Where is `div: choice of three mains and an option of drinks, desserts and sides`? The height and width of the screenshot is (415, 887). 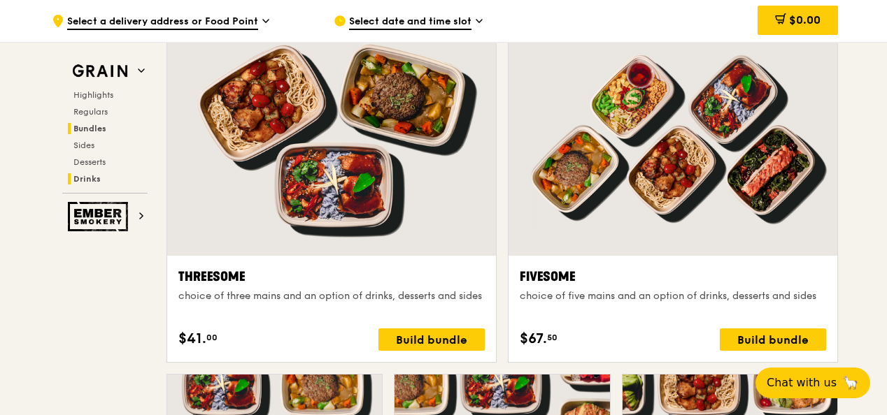
div: choice of three mains and an option of drinks, desserts and sides is located at coordinates (332, 297).